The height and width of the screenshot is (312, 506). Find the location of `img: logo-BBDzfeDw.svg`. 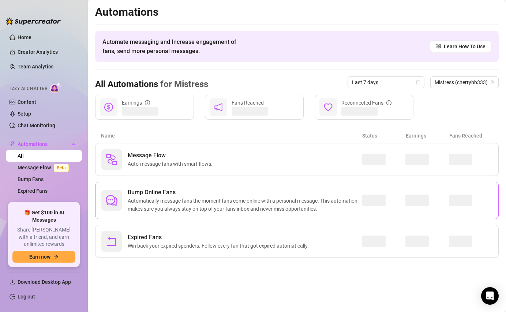

img: logo-BBDzfeDw.svg is located at coordinates (33, 21).